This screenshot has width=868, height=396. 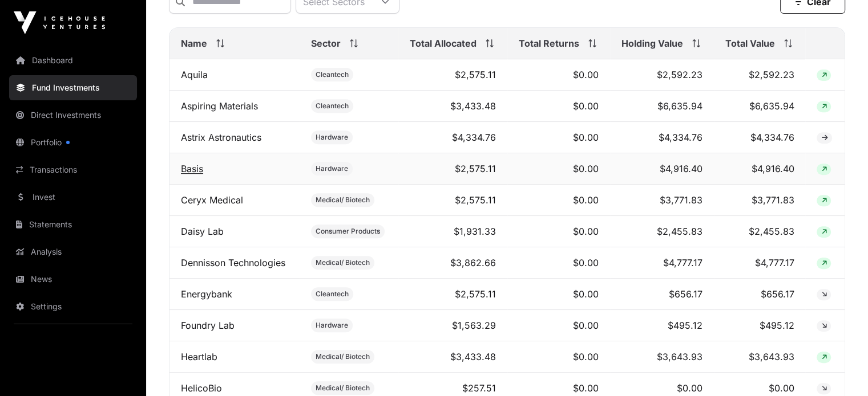 I want to click on span: Holding Value, so click(x=652, y=44).